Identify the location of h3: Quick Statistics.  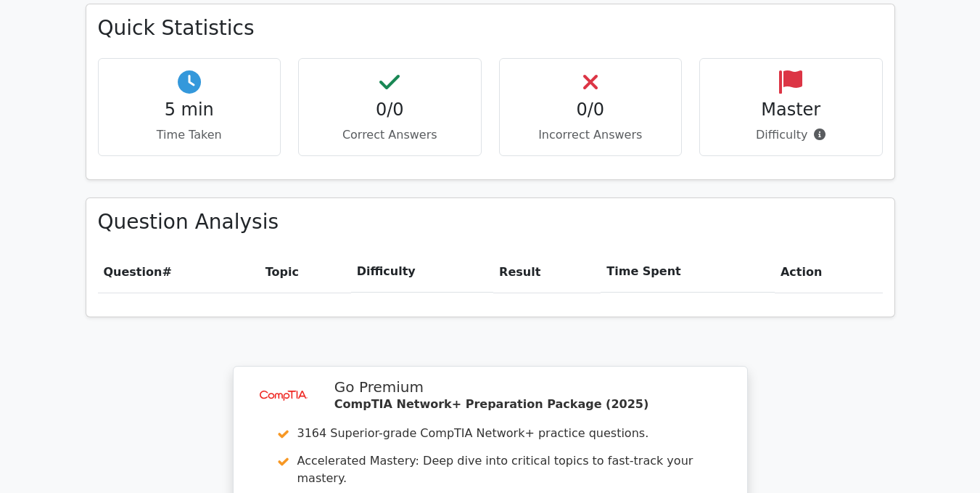
(491, 28).